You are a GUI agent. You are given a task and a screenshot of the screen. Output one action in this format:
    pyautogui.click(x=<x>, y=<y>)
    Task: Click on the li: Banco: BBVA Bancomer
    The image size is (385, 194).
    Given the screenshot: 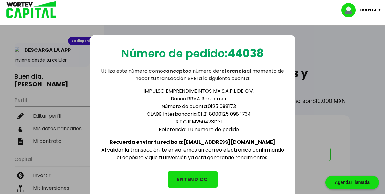 What is the action you would take?
    pyautogui.click(x=199, y=99)
    